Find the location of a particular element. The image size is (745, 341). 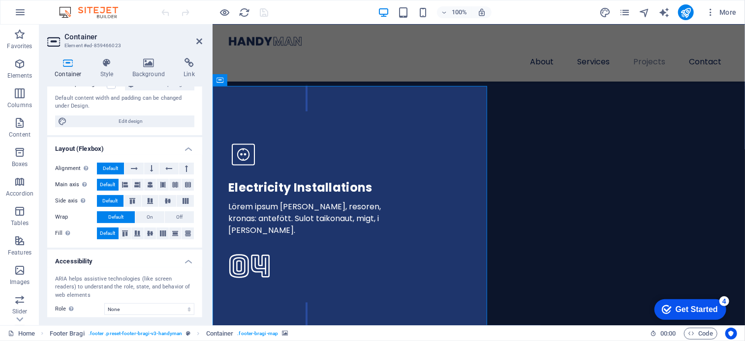

div: ARIA helps assistive technologies (like screen readers) to understand the role, state, and behavi... is located at coordinates (124, 288).